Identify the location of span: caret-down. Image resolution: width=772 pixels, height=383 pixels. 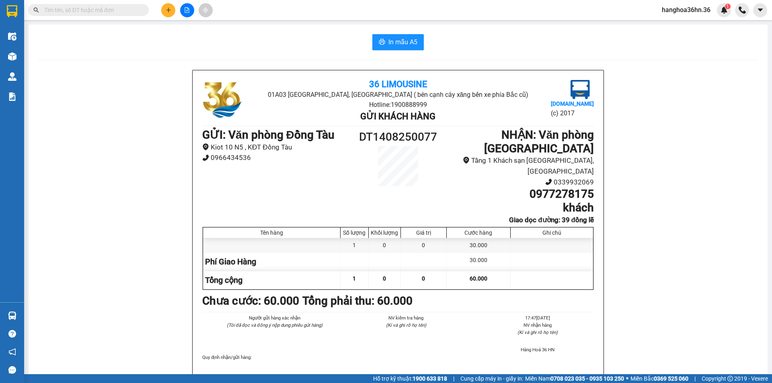
(761, 10).